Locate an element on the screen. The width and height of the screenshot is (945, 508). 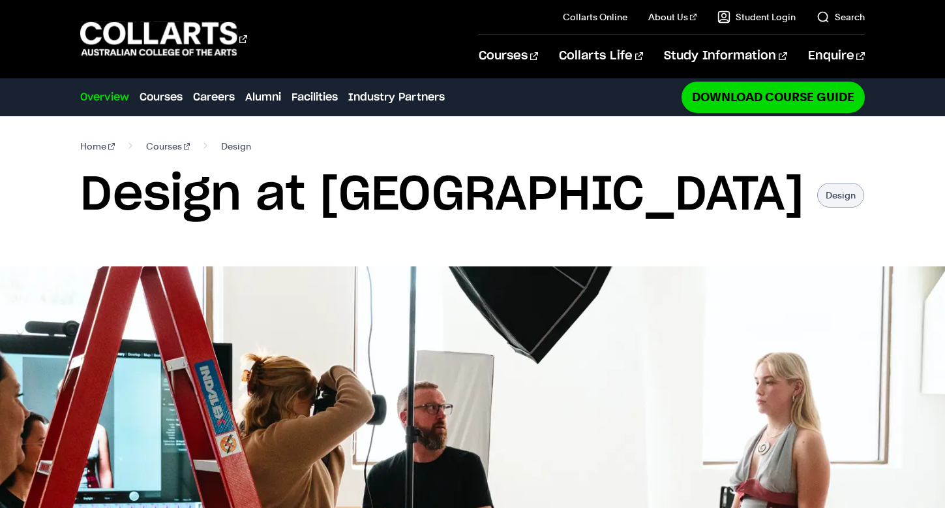
a: Industry Partners is located at coordinates (397, 97).